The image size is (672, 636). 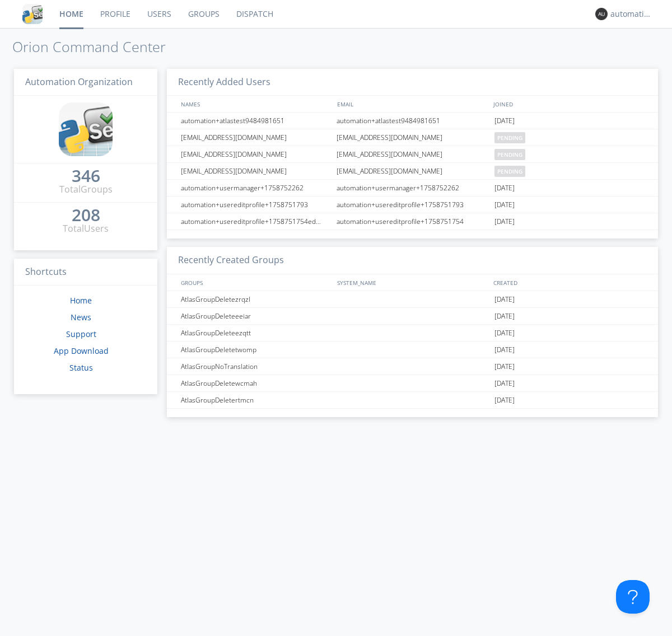 I want to click on div: SYSTEM_NAME, so click(x=412, y=282).